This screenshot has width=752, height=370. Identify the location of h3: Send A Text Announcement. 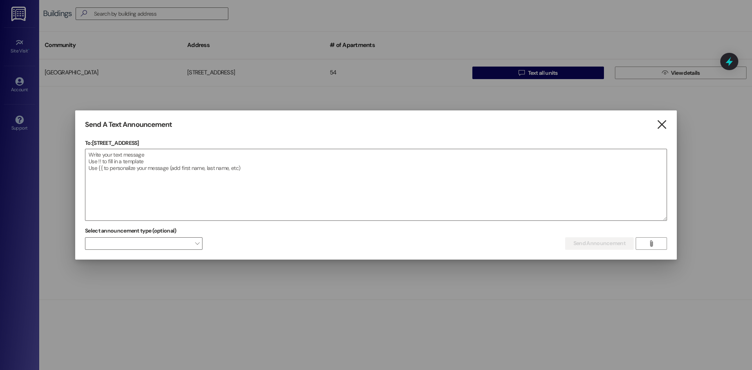
(128, 125).